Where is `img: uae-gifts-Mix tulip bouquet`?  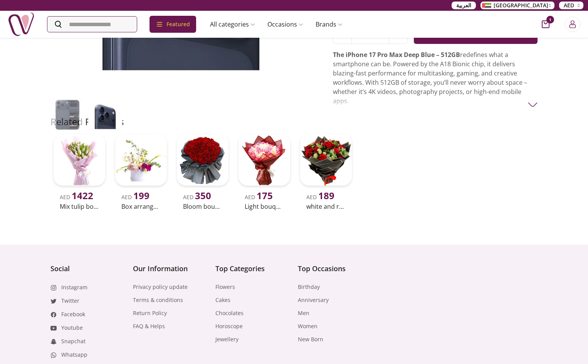 img: uae-gifts-Mix tulip bouquet is located at coordinates (79, 160).